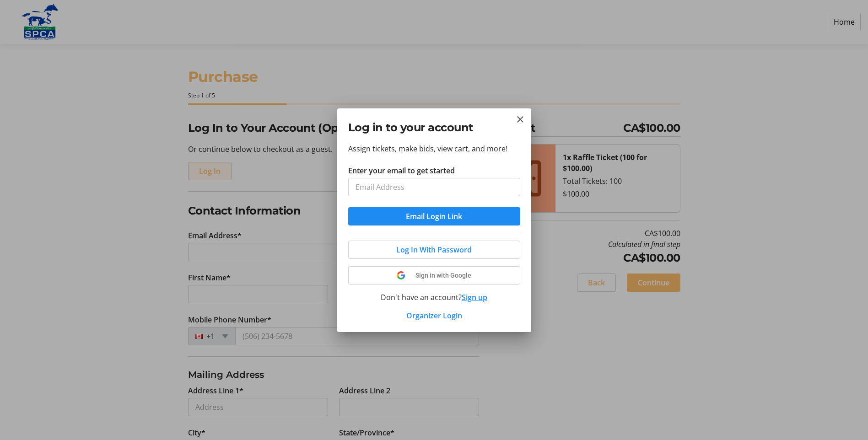  What do you see at coordinates (434, 149) in the screenshot?
I see `p: Assign tickets, make bids, view cart, and more!` at bounding box center [434, 149].